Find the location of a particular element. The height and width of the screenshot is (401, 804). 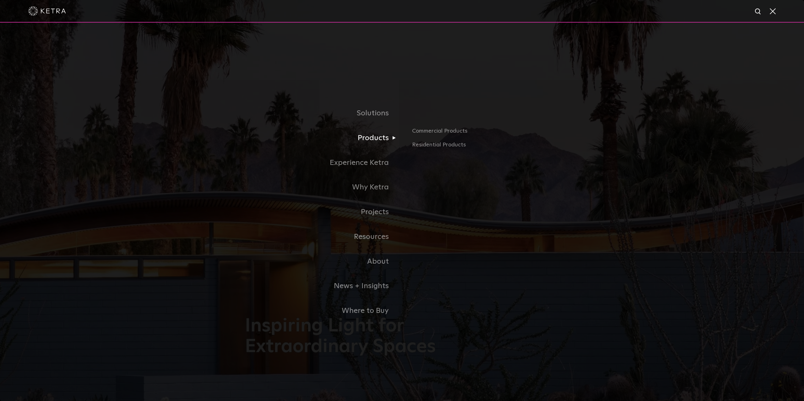

a: News + Insights is located at coordinates (323, 286).